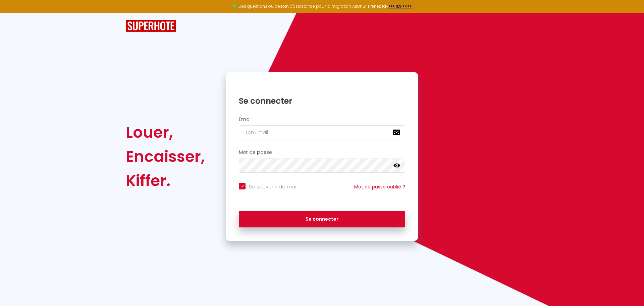 This screenshot has width=644, height=306. I want to click on a: Mot de passe oublié ?, so click(380, 187).